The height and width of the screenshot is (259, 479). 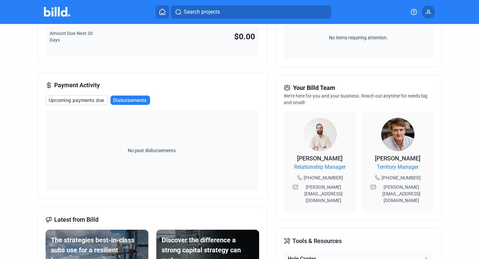 What do you see at coordinates (76, 220) in the screenshot?
I see `span: Latest from Billd` at bounding box center [76, 220].